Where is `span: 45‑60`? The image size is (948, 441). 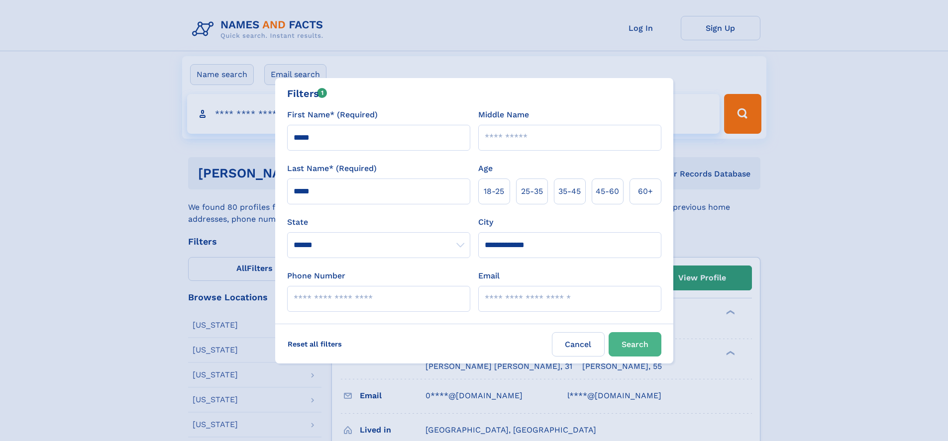
span: 45‑60 is located at coordinates (607, 192).